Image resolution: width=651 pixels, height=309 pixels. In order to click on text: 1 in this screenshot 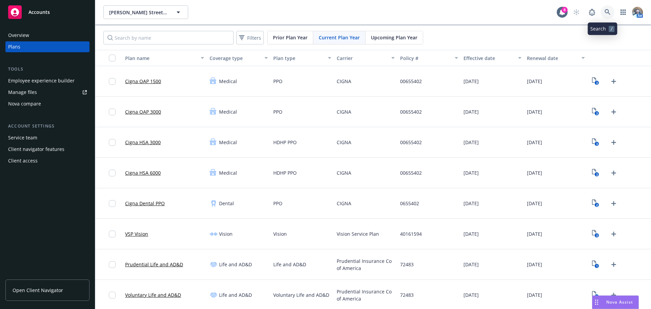, I will do `click(596, 266)`.